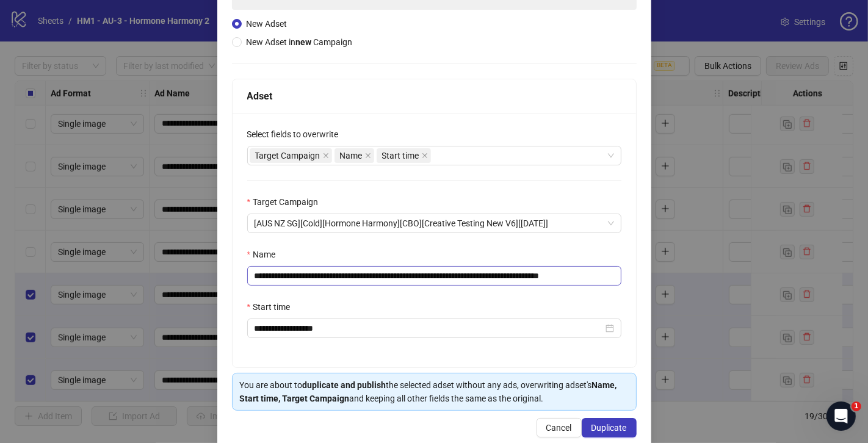  Describe the element at coordinates (609, 428) in the screenshot. I see `button: Duplicate` at that location.